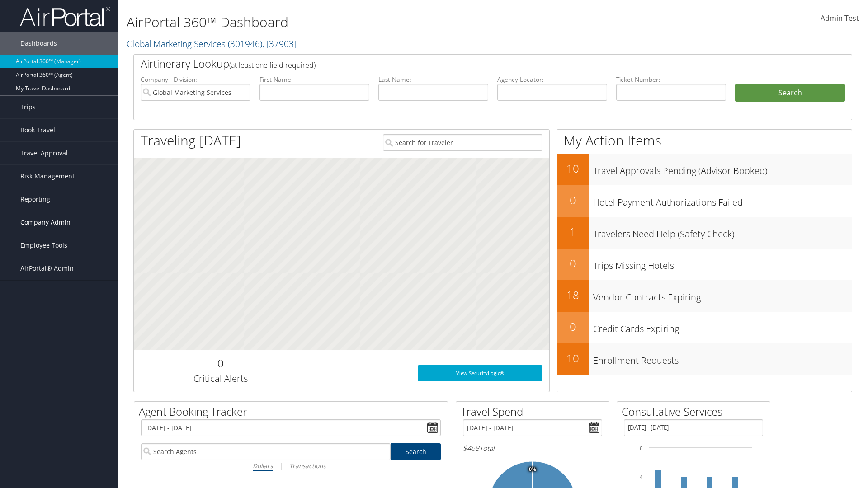 The image size is (868, 488). Describe the element at coordinates (220, 379) in the screenshot. I see `h3: Critical Alerts` at that location.